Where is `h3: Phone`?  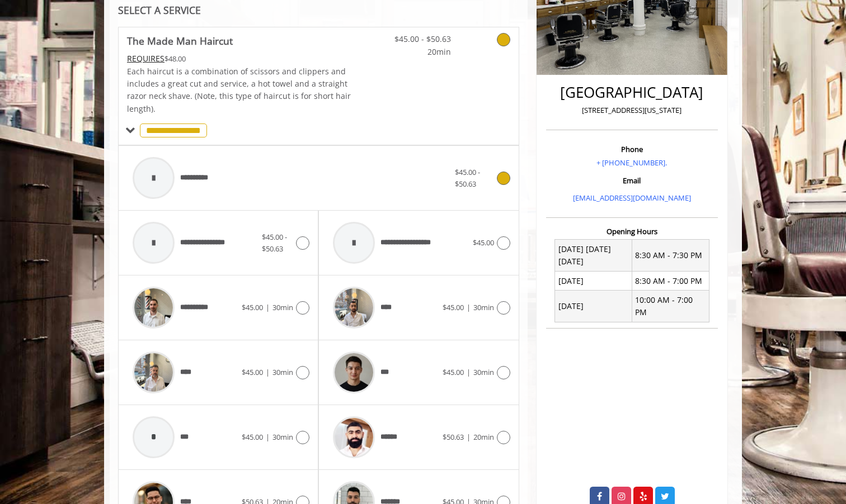
h3: Phone is located at coordinates (631, 149).